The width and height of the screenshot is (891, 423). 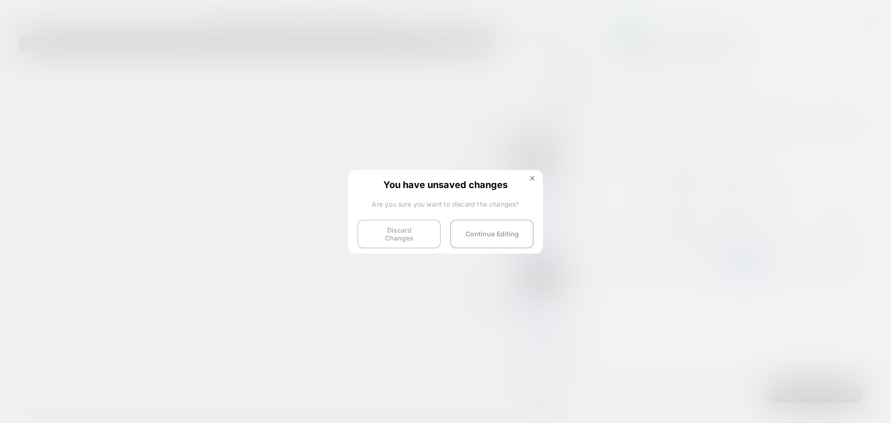 I want to click on span: סגור תפריט, so click(x=721, y=111).